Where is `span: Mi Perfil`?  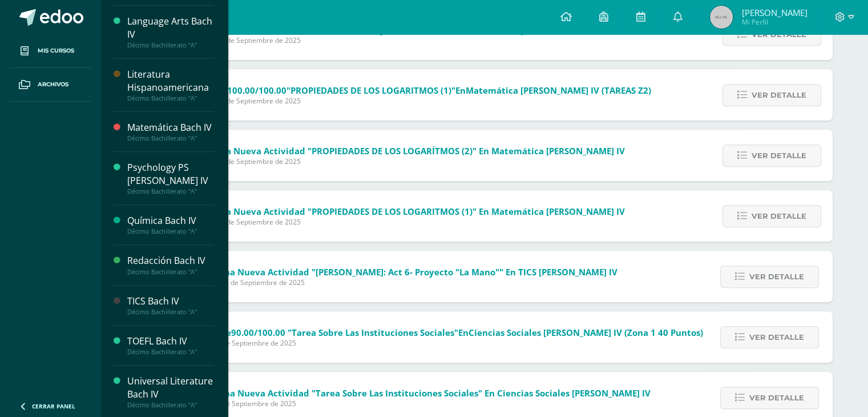 span: Mi Perfil is located at coordinates (774, 21).